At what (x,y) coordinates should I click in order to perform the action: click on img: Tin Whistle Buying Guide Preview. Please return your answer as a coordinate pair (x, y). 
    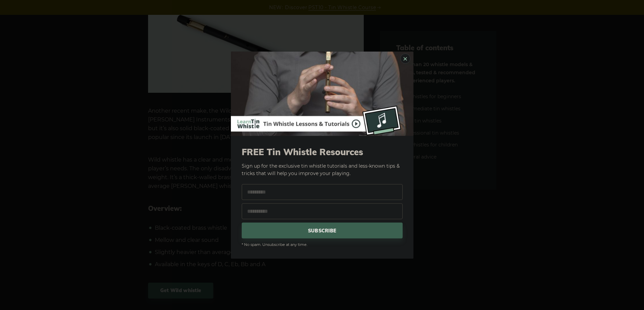
    Looking at the image, I should click on (322, 93).